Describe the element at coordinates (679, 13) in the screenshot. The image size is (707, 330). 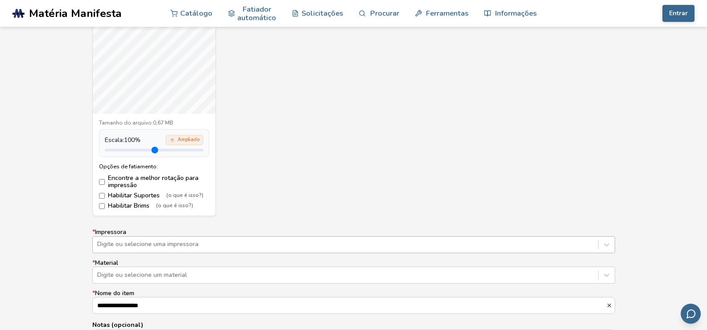
I see `button: Entrar` at that location.